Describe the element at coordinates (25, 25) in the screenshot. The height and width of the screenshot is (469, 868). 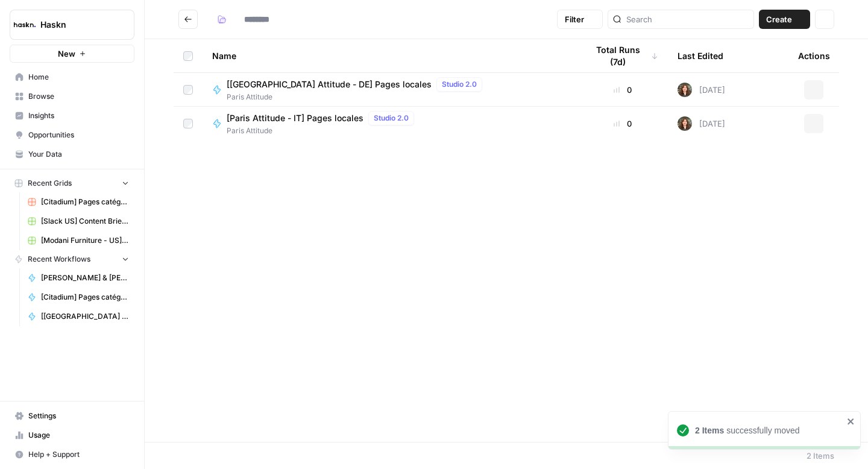
I see `img: Haskn Logo` at that location.